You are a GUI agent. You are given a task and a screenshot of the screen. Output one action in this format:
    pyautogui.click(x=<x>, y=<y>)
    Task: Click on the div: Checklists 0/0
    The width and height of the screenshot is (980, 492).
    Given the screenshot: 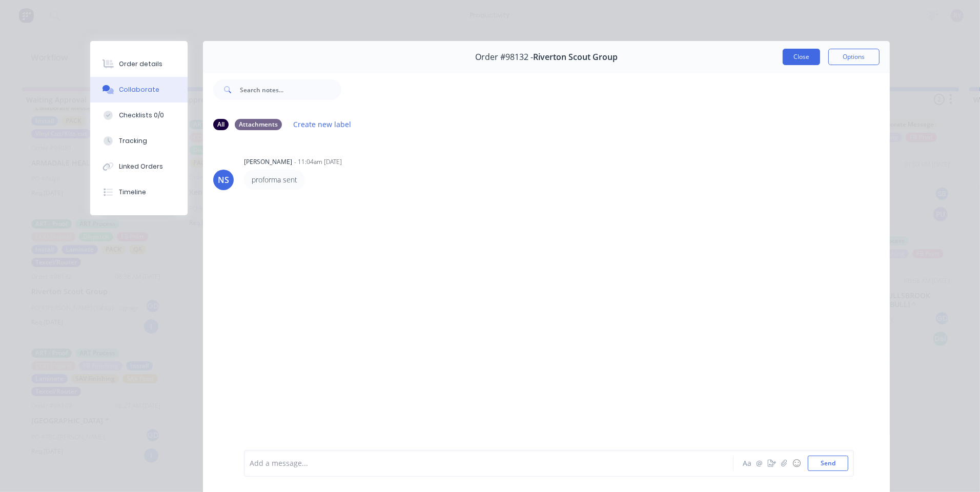 What is the action you would take?
    pyautogui.click(x=142, y=116)
    